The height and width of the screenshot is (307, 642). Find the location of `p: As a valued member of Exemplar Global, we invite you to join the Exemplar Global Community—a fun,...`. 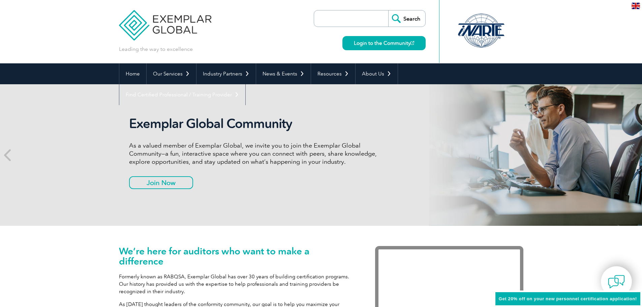

p: As a valued member of Exemplar Global, we invite you to join the Exemplar Global Community—a fun,... is located at coordinates (256, 154).